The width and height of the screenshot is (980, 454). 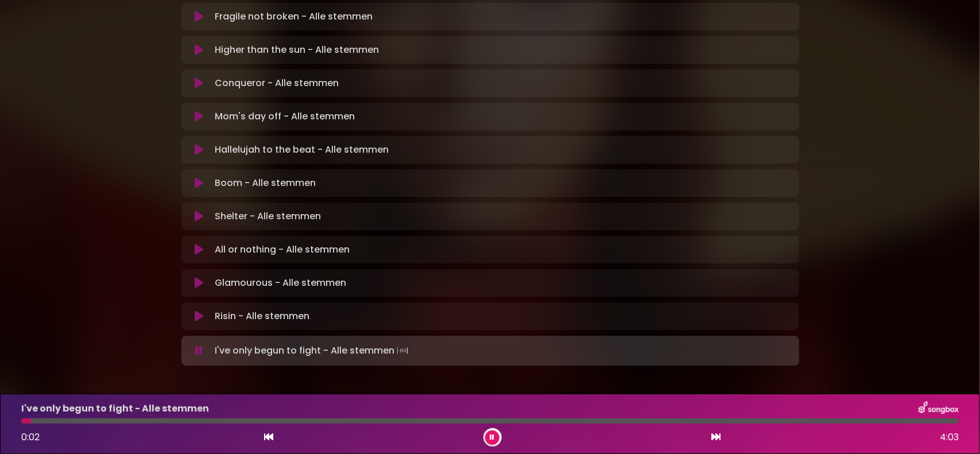 What do you see at coordinates (297, 50) in the screenshot?
I see `p: Higher than the sun - Alle stemmen` at bounding box center [297, 50].